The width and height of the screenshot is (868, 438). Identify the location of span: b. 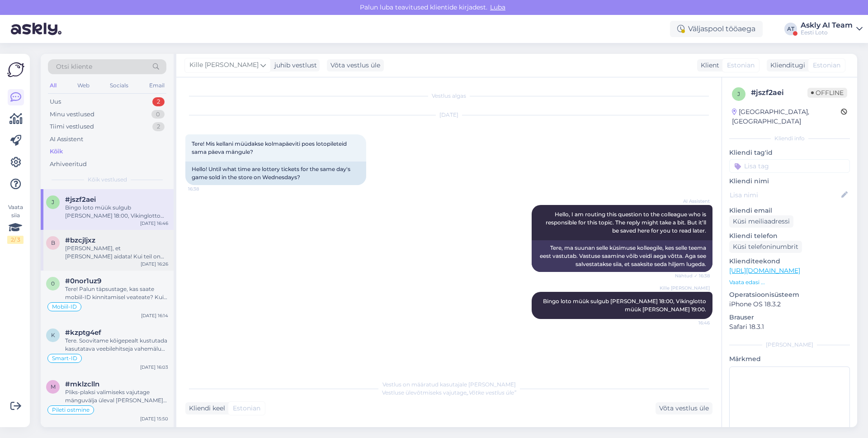
(53, 242).